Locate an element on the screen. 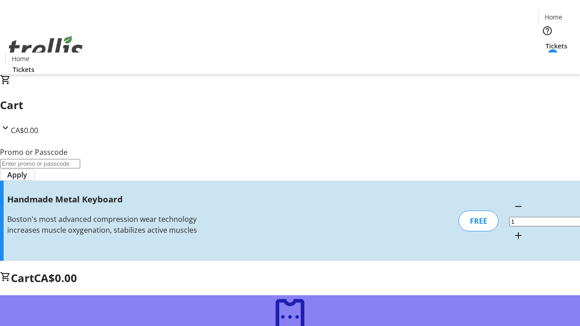 This screenshot has width=580, height=326. div: Boston's most advanced compression wear technology increases muscle oxygenation, stabilizes activ... is located at coordinates (106, 225).